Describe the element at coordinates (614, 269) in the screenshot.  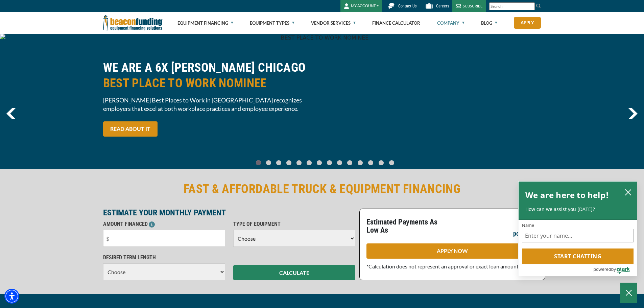
I see `span: by` at that location.